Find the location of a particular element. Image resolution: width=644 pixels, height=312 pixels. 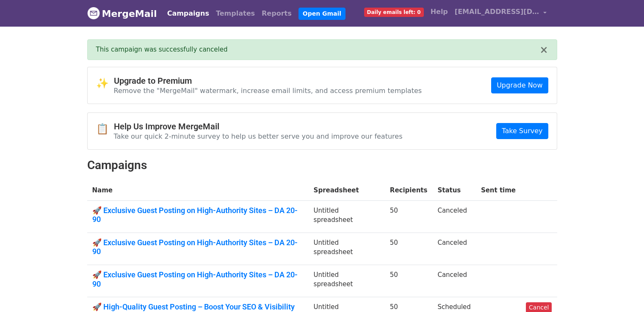

a: MergeMail is located at coordinates (122, 14).